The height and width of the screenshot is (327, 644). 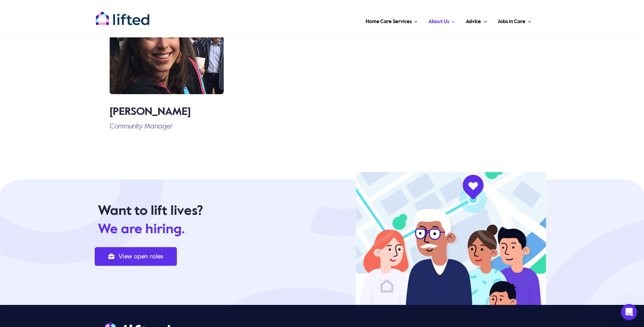 I want to click on span: Jobs in Care, so click(x=511, y=22).